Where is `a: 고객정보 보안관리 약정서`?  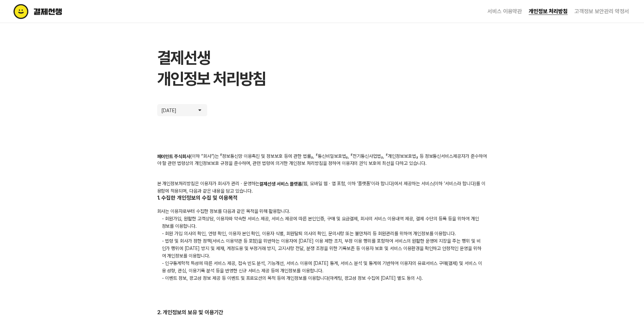
a: 고객정보 보안관리 약정서 is located at coordinates (601, 11).